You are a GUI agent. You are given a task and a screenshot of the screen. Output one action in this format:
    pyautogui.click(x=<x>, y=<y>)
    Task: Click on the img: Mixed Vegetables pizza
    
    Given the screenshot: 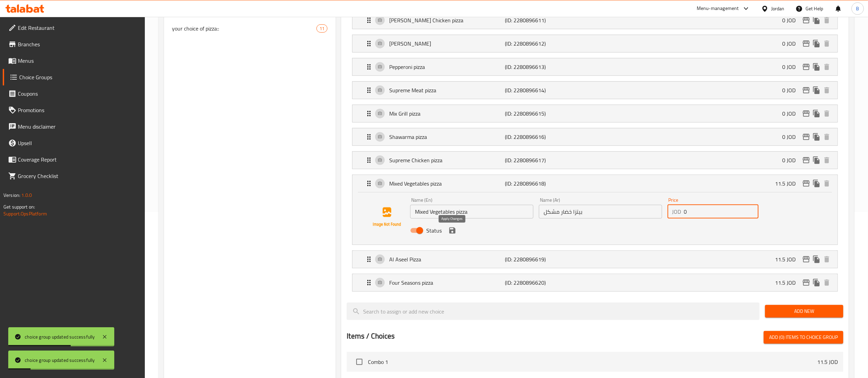 What is the action you would take?
    pyautogui.click(x=387, y=217)
    